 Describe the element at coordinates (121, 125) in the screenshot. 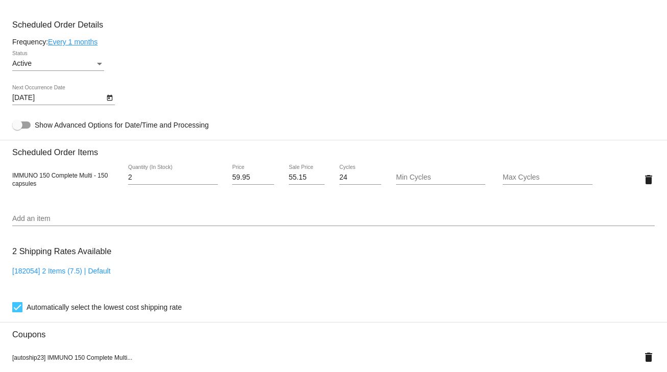

I see `span: Show Advanced Options for Date/Time and Processing` at that location.